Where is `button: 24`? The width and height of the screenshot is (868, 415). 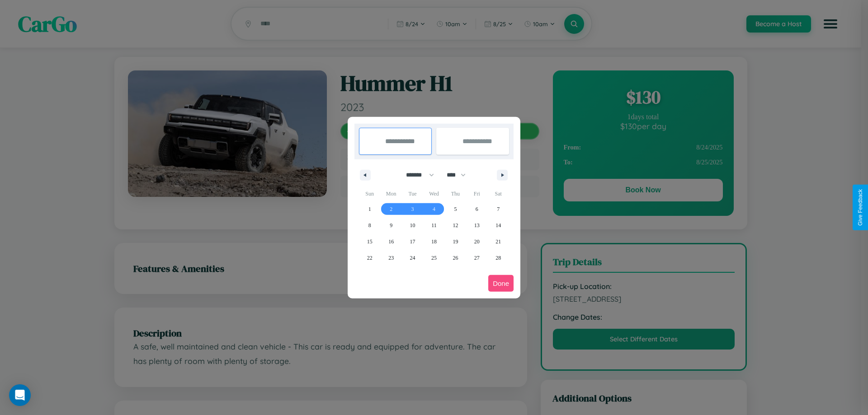 button: 24 is located at coordinates (412, 258).